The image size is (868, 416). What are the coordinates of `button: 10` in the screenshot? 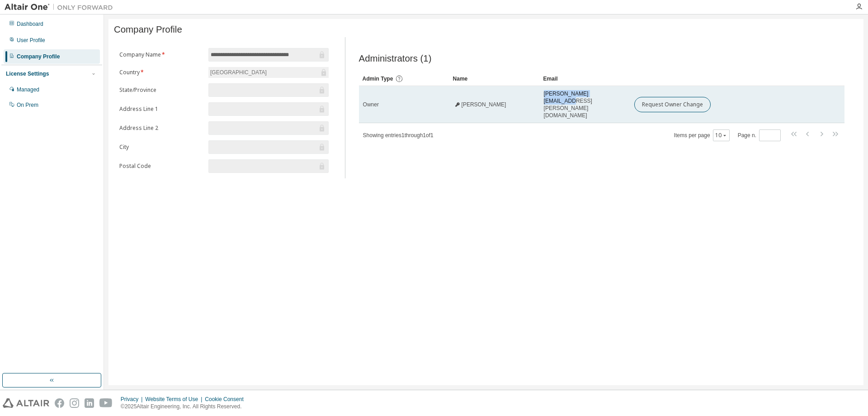 It's located at (721, 135).